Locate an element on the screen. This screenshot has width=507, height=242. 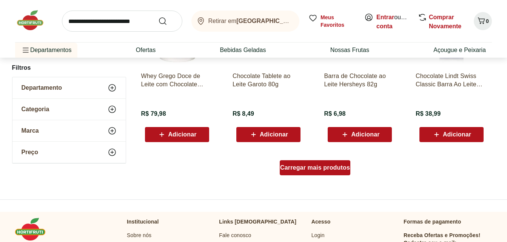
span: Marca is located at coordinates (30, 131).